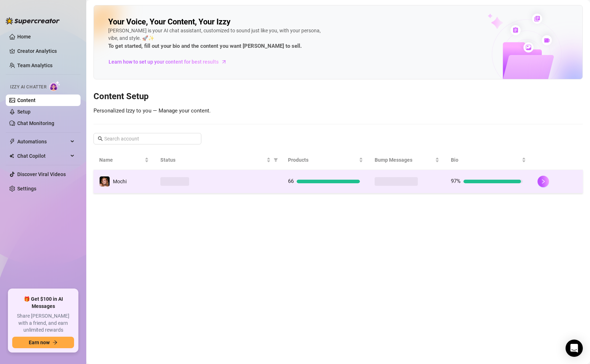 This screenshot has height=364, width=590. What do you see at coordinates (543, 182) in the screenshot?
I see `span: right` at bounding box center [543, 182].